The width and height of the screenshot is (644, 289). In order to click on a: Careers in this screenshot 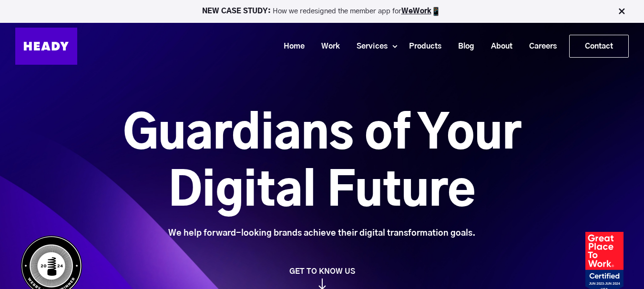, I will do `click(539, 46)`.